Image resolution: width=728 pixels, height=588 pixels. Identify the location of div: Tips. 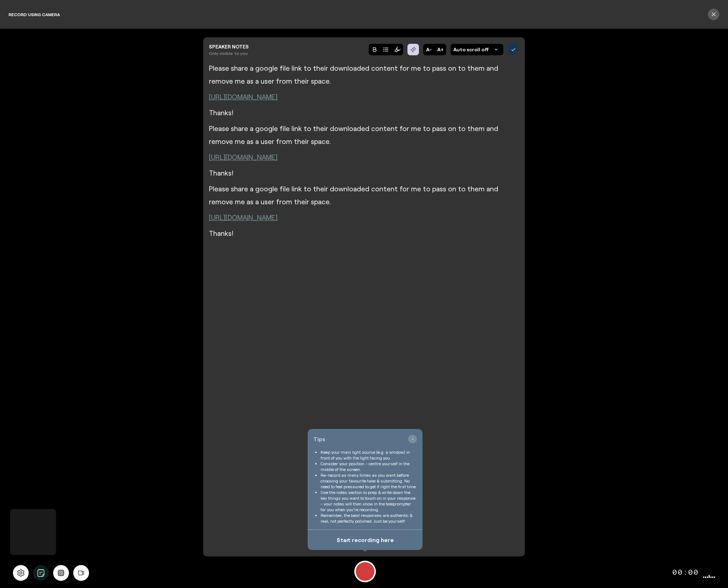
(366, 439).